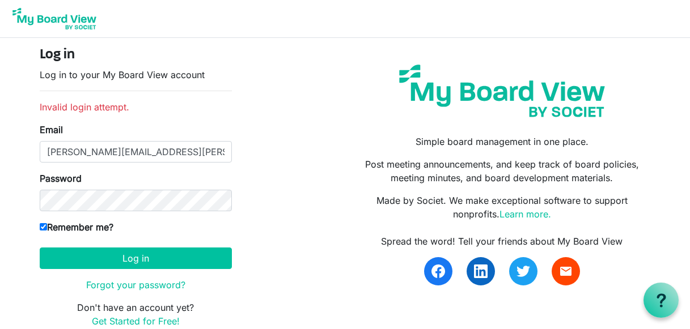  Describe the element at coordinates (136, 55) in the screenshot. I see `h4: Log in` at that location.